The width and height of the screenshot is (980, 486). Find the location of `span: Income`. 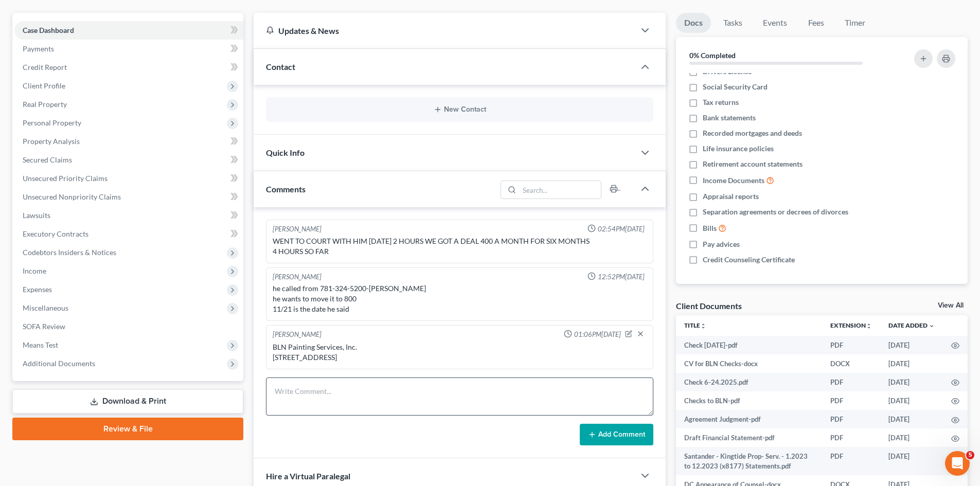

span: Income is located at coordinates (34, 270).